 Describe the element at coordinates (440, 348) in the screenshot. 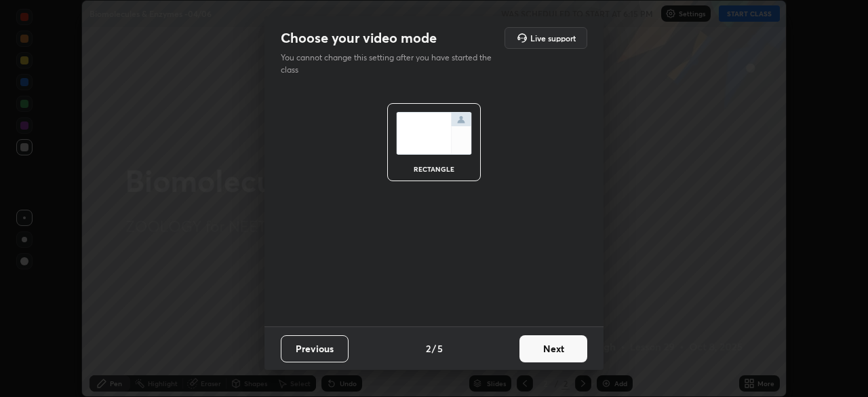

I see `h4: 5` at that location.